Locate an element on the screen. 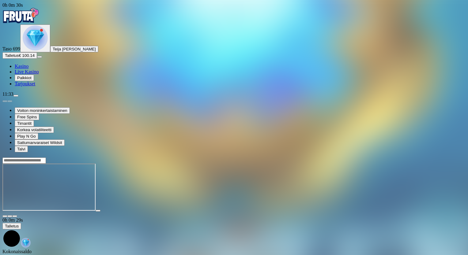 Image resolution: width=468 pixels, height=255 pixels. button: Sattumanvaraiset Wildsit is located at coordinates (39, 143).